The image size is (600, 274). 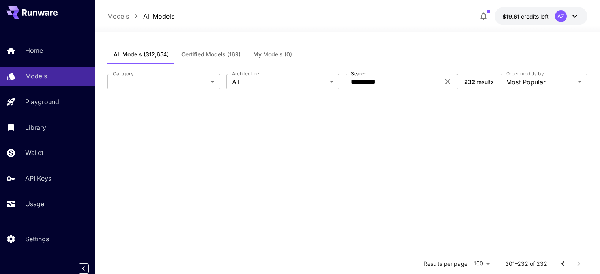 What do you see at coordinates (541, 16) in the screenshot?
I see `button: $19.6138AZ` at bounding box center [541, 16].